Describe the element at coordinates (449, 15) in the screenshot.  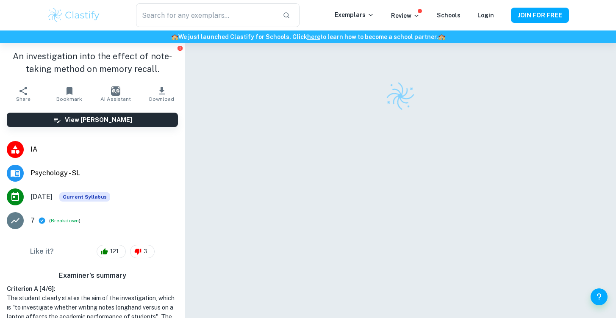
I see `a: Schools` at that location.